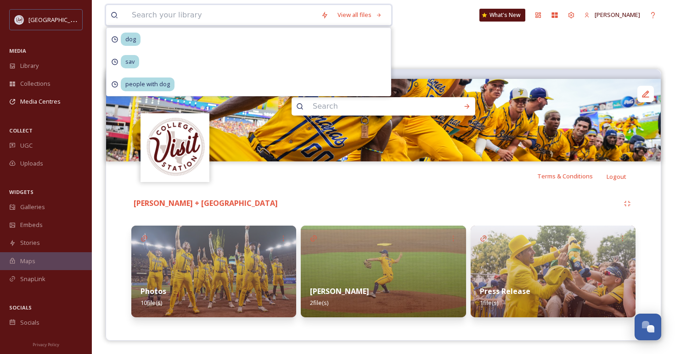  Describe the element at coordinates (17, 50) in the screenshot. I see `span: MEDIA` at that location.